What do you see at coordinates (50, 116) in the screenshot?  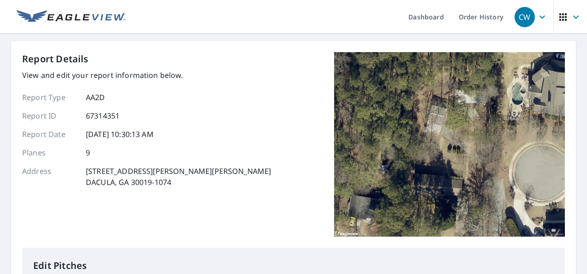 I see `p: Report ID` at bounding box center [50, 116].